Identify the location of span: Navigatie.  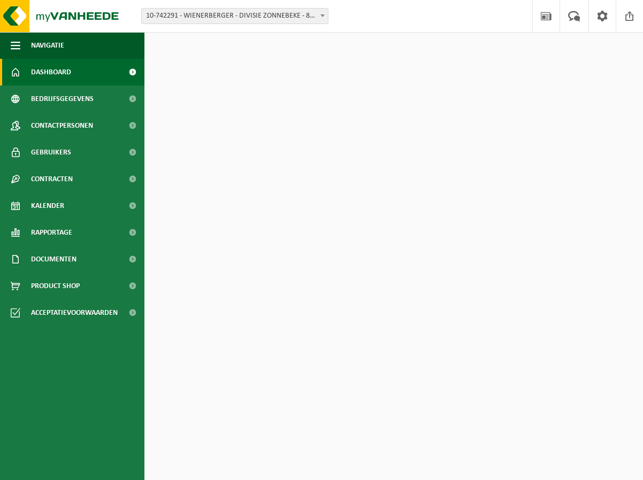
(48, 45).